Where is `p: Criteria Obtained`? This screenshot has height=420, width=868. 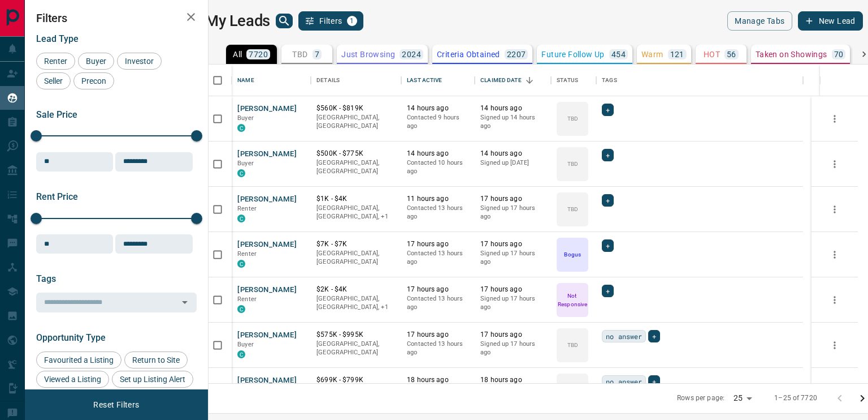
p: Criteria Obtained is located at coordinates (469, 54).